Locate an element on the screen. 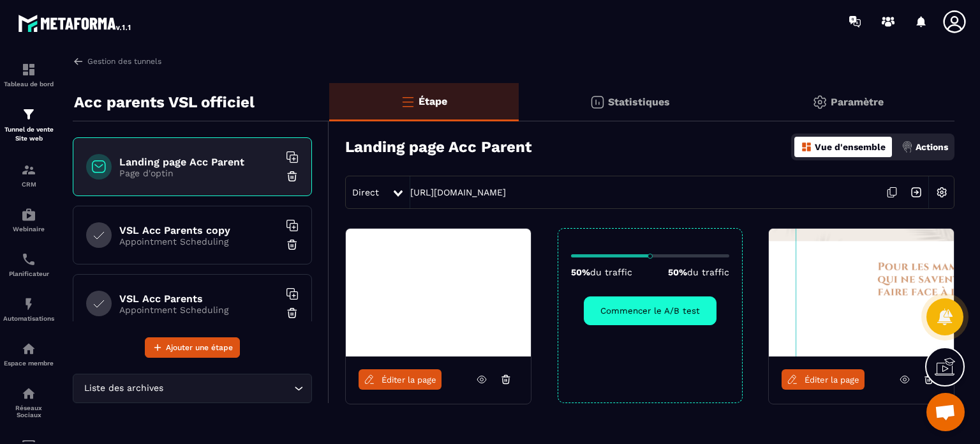 The width and height of the screenshot is (980, 444). img: bars-o.4a397970.svg is located at coordinates (408, 101).